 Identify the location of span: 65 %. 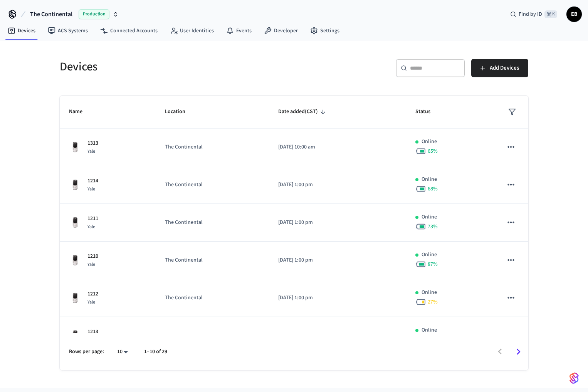
(433, 151).